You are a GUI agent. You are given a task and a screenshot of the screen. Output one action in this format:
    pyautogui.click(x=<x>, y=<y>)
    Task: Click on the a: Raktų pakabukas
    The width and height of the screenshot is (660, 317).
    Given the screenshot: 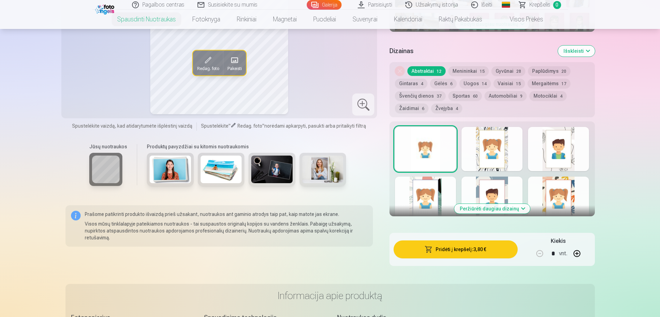 What is the action you would take?
    pyautogui.click(x=461, y=19)
    